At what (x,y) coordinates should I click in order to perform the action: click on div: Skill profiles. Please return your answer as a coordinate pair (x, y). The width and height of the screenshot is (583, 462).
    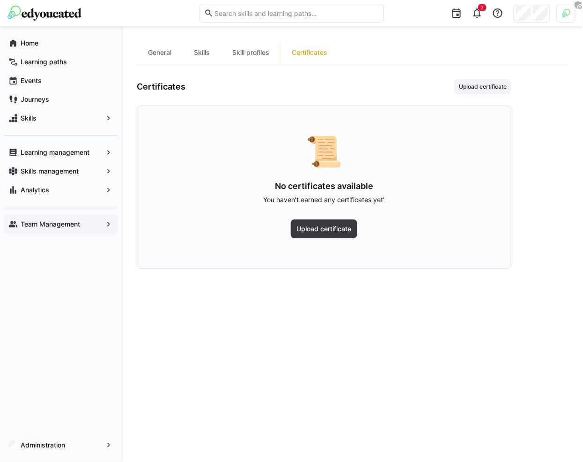
    Looking at the image, I should click on (251, 52).